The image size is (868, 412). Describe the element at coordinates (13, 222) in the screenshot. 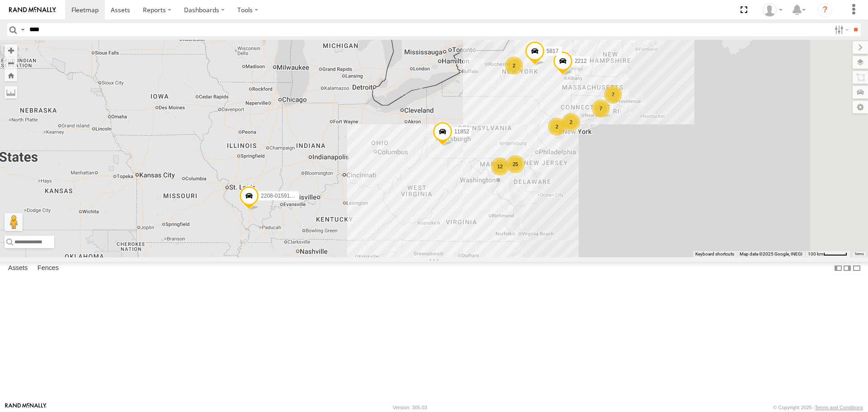

I see `button: Drag Pegman onto the map to open Street View` at that location.